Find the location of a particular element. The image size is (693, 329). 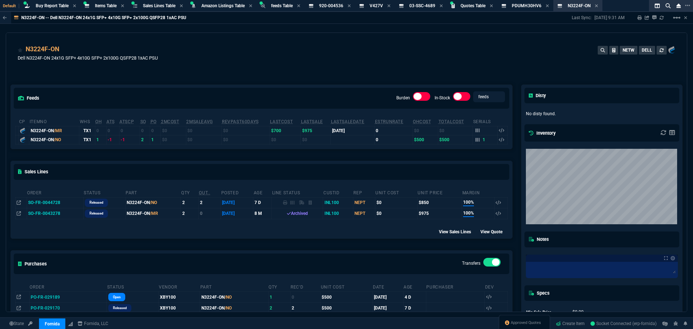

label: Transfers is located at coordinates (471, 263).